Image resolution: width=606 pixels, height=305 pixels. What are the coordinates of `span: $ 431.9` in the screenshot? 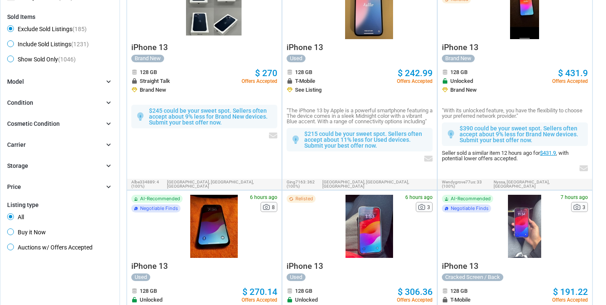 It's located at (572, 73).